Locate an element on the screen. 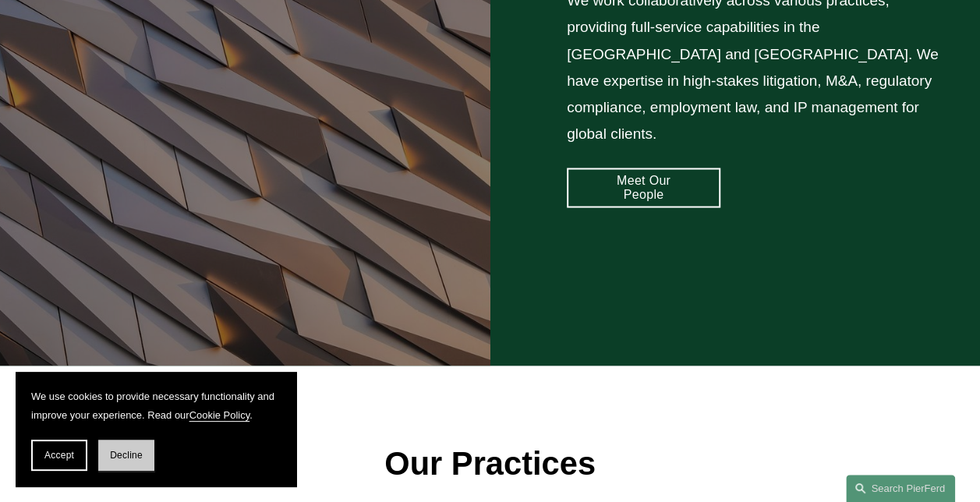  span: Decline is located at coordinates (127, 456).